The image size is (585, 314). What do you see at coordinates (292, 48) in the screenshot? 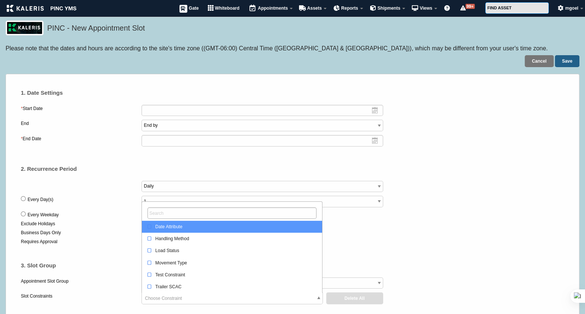
I see `div: Please note that the dates and hours are according to the site's time zone ((GMT-06:00) Central T...` at bounding box center [292, 48].